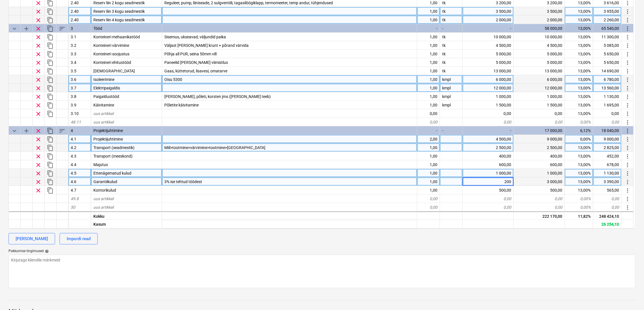 The image size is (644, 310). I want to click on span: Lisa reale alamkategooria, so click(26, 131).